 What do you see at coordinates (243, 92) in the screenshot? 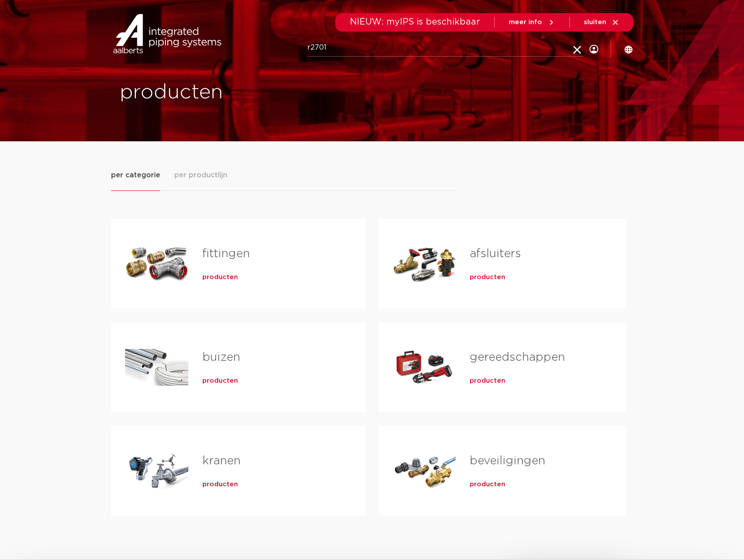
I see `h1: producten` at bounding box center [243, 92].